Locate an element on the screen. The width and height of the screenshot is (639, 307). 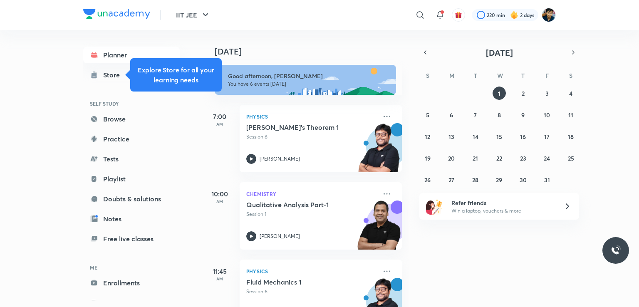
abbr: October 17, 2025 is located at coordinates (547, 137).